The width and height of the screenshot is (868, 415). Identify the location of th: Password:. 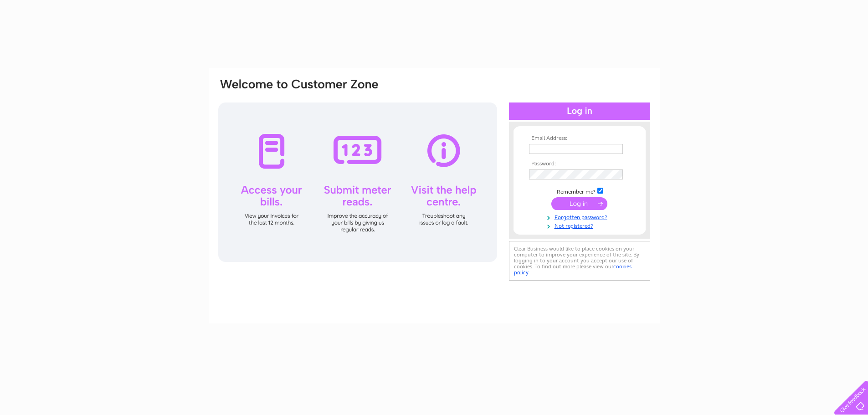
(580, 164).